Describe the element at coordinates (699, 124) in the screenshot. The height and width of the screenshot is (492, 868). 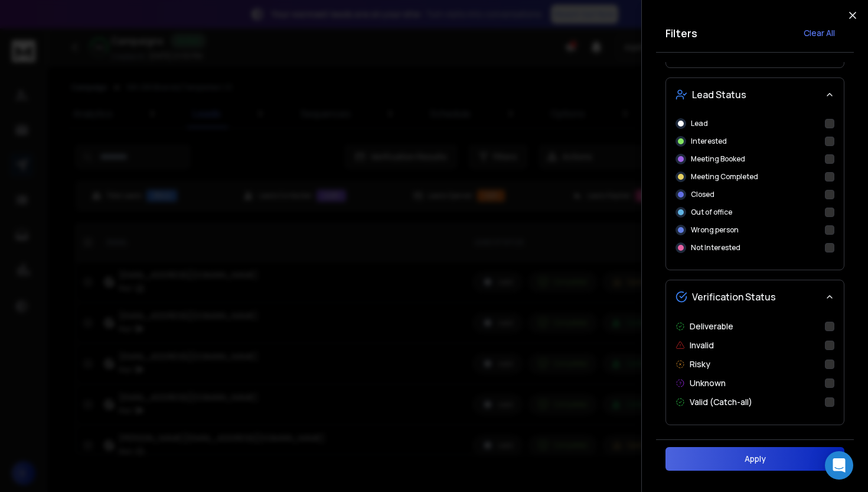
I see `p: Lead` at that location.